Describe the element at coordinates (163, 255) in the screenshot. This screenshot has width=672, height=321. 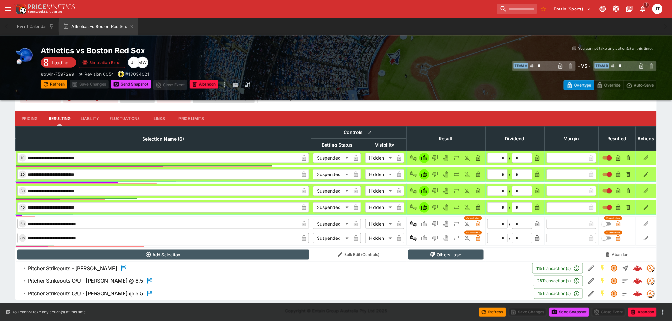
I see `button: Add Selection` at that location.